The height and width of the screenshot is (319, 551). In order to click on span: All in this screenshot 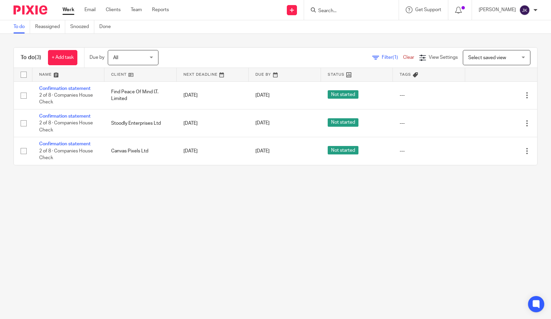, I will do `click(116, 58)`.